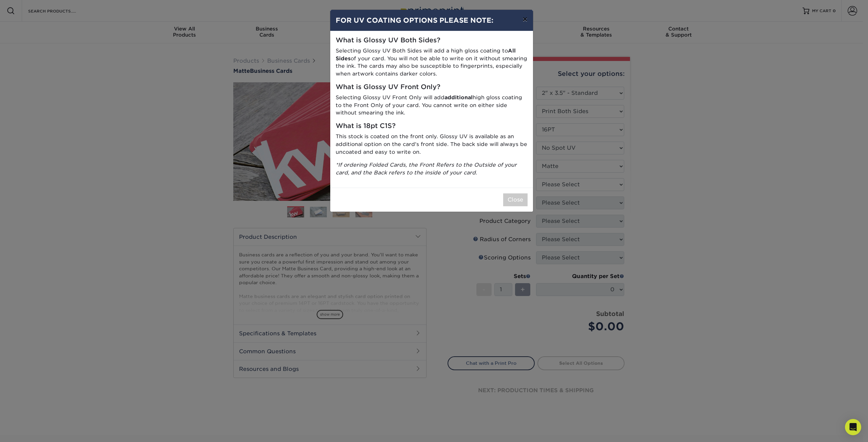 This screenshot has width=868, height=442. What do you see at coordinates (426, 55) in the screenshot?
I see `strong: All Sides` at bounding box center [426, 55].